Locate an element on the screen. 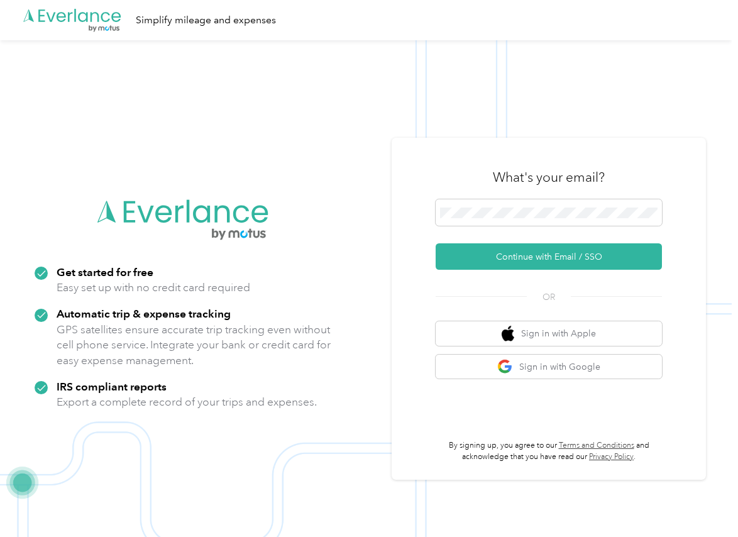 The image size is (738, 537). div: Simplify mileage and expenses is located at coordinates (205, 20).